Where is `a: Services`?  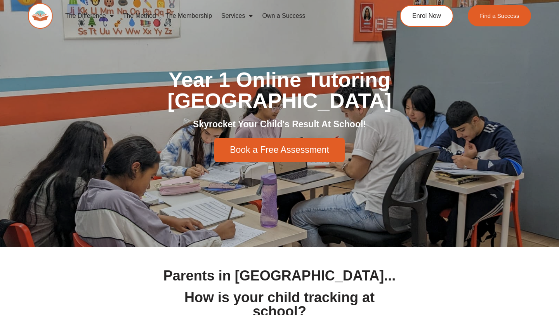
a: Services is located at coordinates (237, 16).